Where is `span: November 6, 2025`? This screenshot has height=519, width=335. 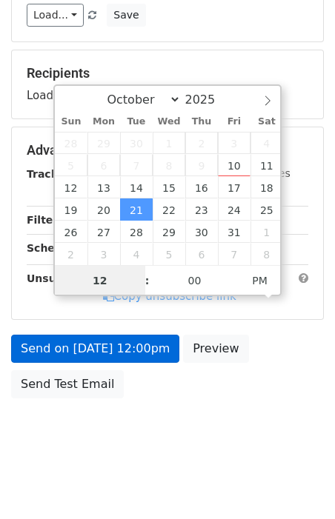
span: November 6, 2025 is located at coordinates (201, 254).